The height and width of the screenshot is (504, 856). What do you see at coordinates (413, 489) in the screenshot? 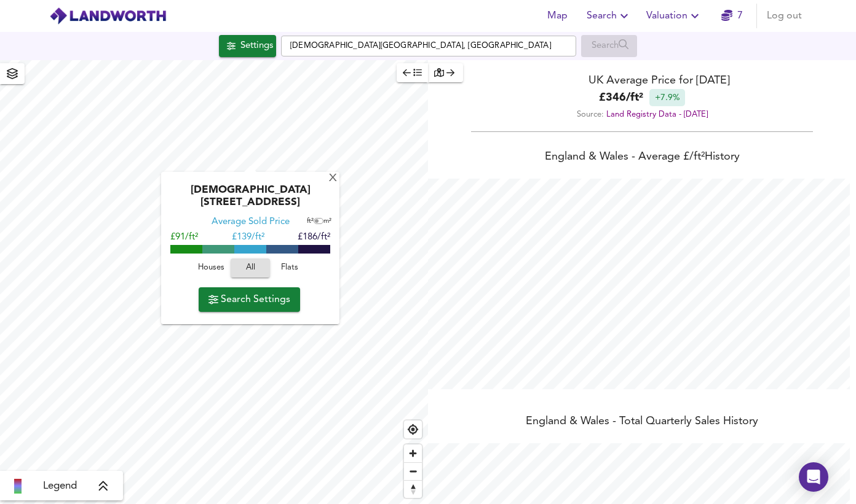
I see `button: Reset bearing to north` at bounding box center [413, 489].